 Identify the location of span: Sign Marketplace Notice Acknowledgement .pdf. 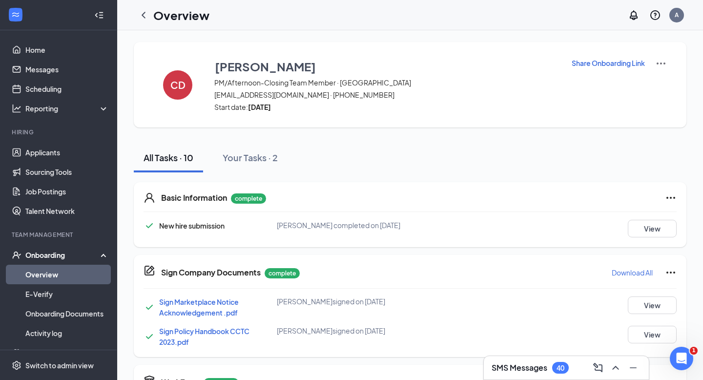
(199, 307).